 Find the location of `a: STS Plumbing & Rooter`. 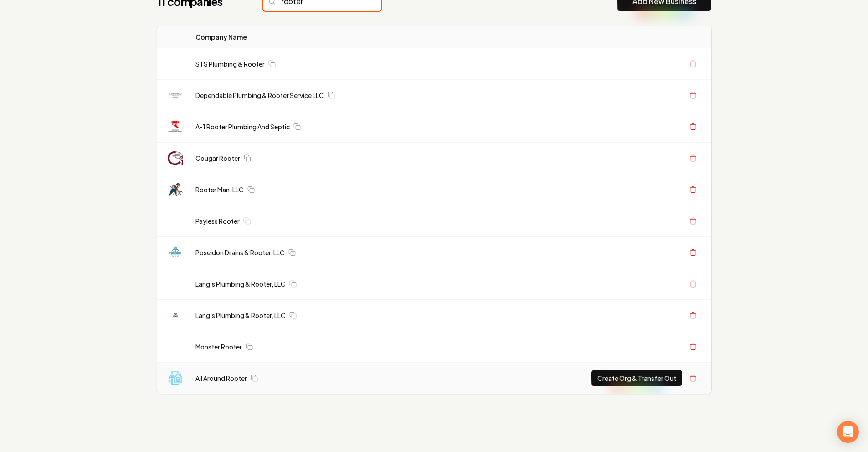

a: STS Plumbing & Rooter is located at coordinates (230, 64).